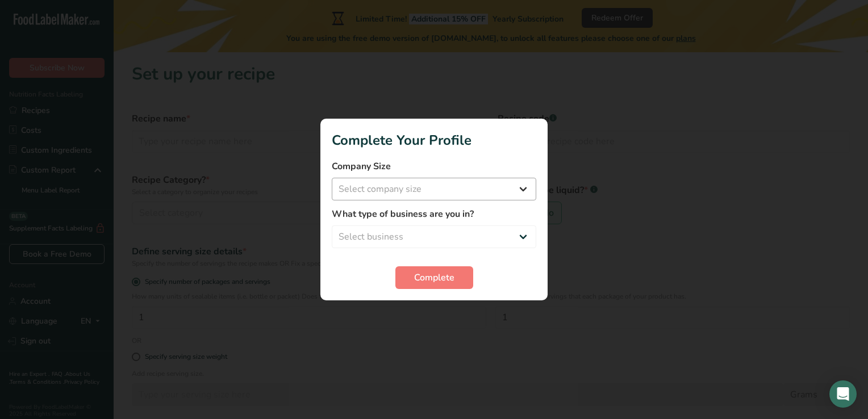 The image size is (868, 419). What do you see at coordinates (434, 167) in the screenshot?
I see `label: Company Size` at bounding box center [434, 167].